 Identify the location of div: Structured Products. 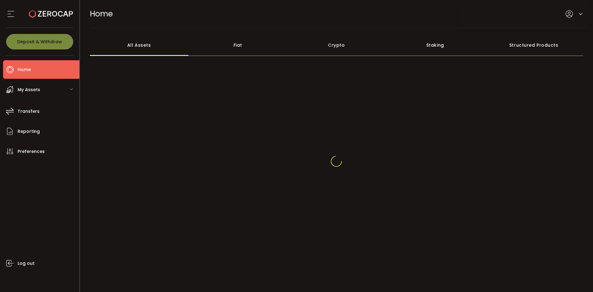
(534, 45).